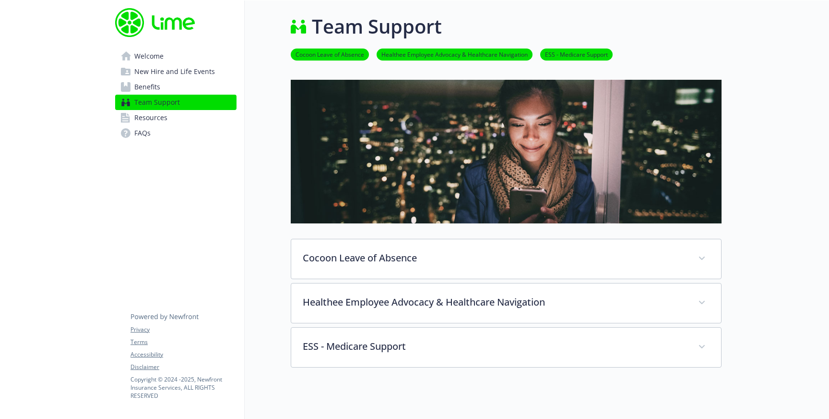 Image resolution: width=829 pixels, height=419 pixels. I want to click on a: Team Support, so click(176, 102).